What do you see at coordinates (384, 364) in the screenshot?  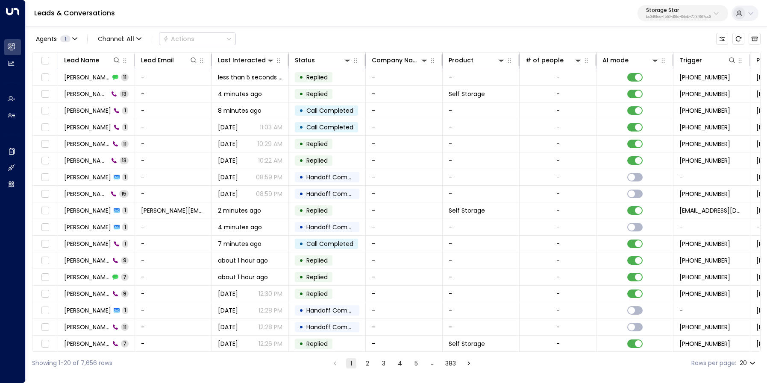 I see `button: Go to page 3` at bounding box center [384, 364].